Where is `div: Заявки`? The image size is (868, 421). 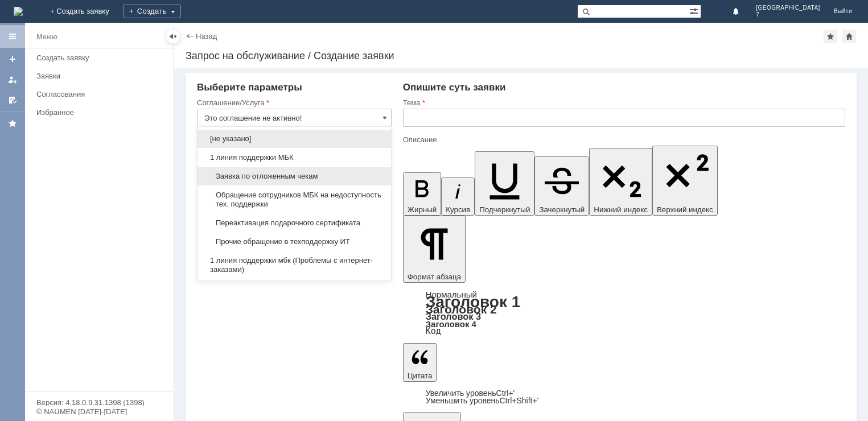 div: Заявки is located at coordinates (101, 76).